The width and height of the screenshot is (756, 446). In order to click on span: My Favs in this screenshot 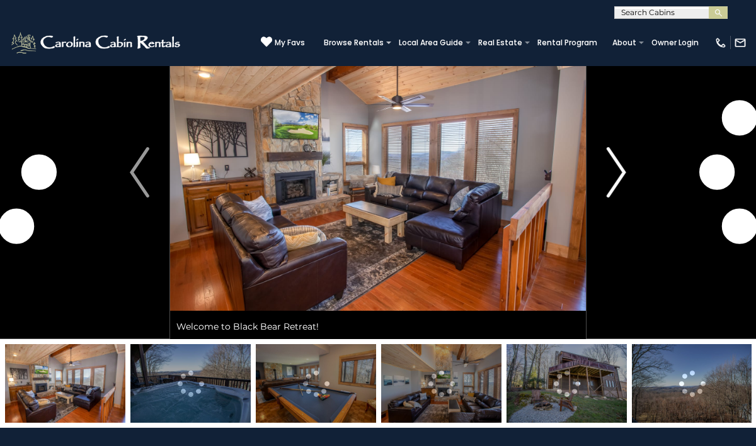, I will do `click(290, 43)`.